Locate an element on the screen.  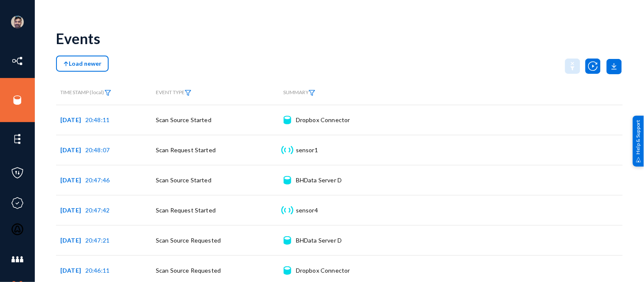
span: SUMMARY is located at coordinates (299, 92).